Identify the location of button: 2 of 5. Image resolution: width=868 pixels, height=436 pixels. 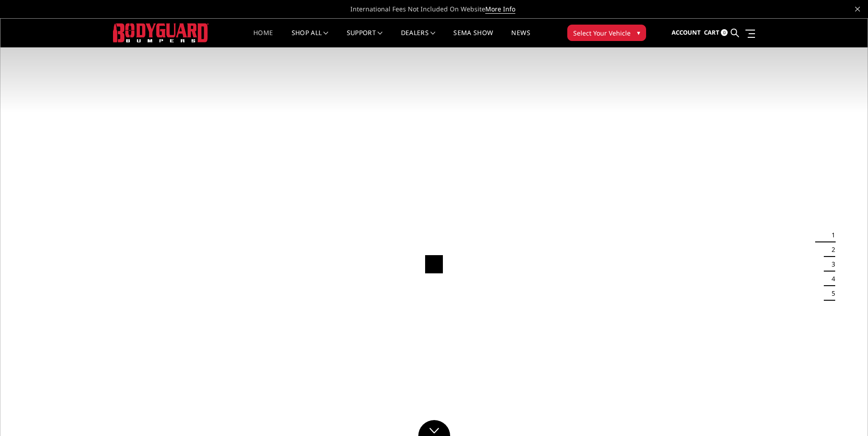
(830, 250).